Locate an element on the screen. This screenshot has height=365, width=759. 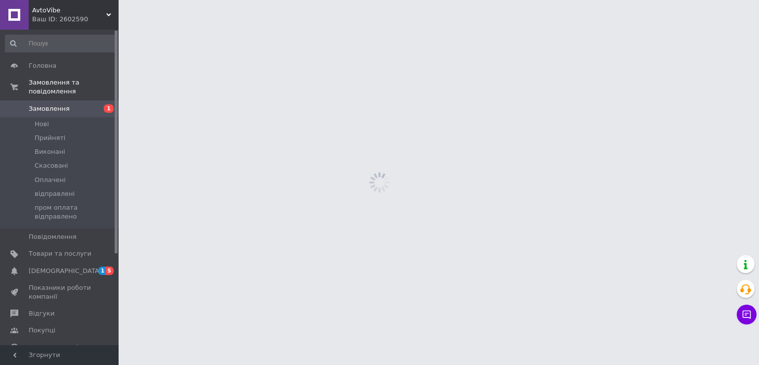
span: Каталог ProSale is located at coordinates (55, 348).